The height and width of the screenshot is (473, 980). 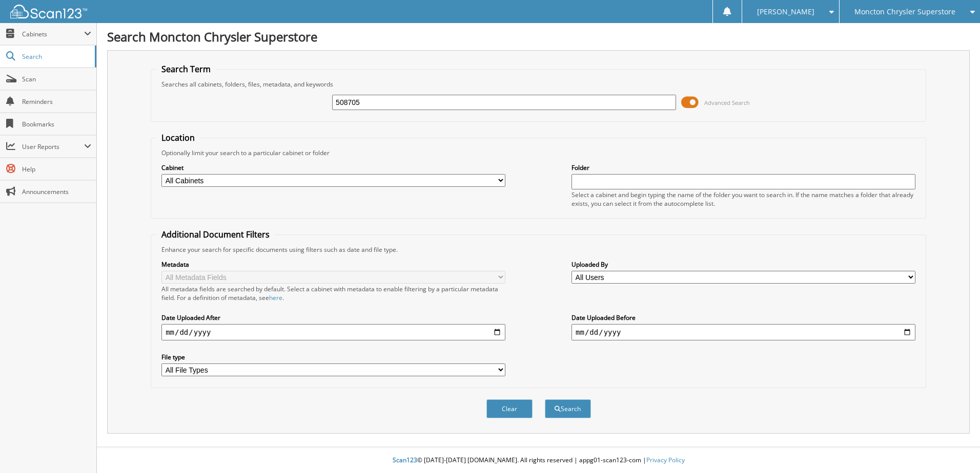 I want to click on a: Privacy Policy, so click(x=665, y=460).